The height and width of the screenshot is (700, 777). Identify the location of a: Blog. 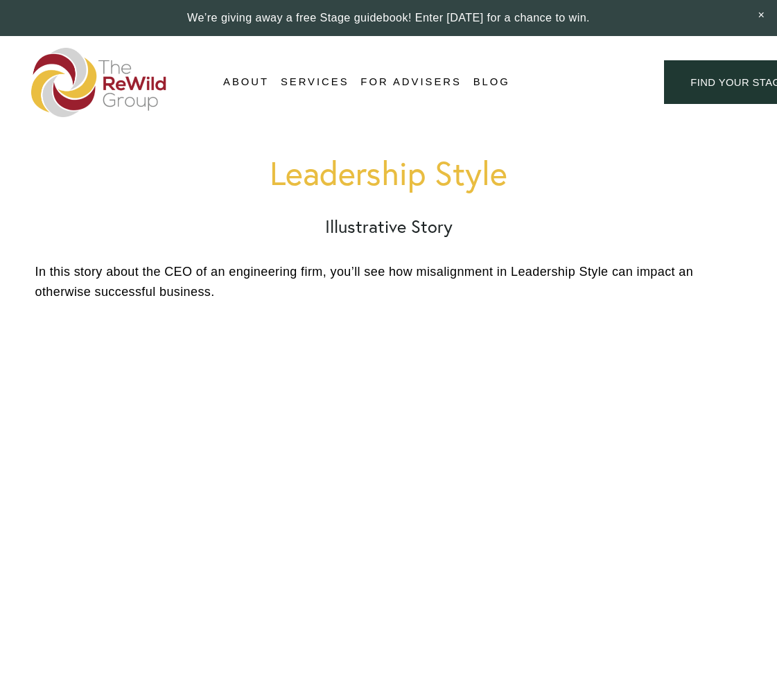
(491, 83).